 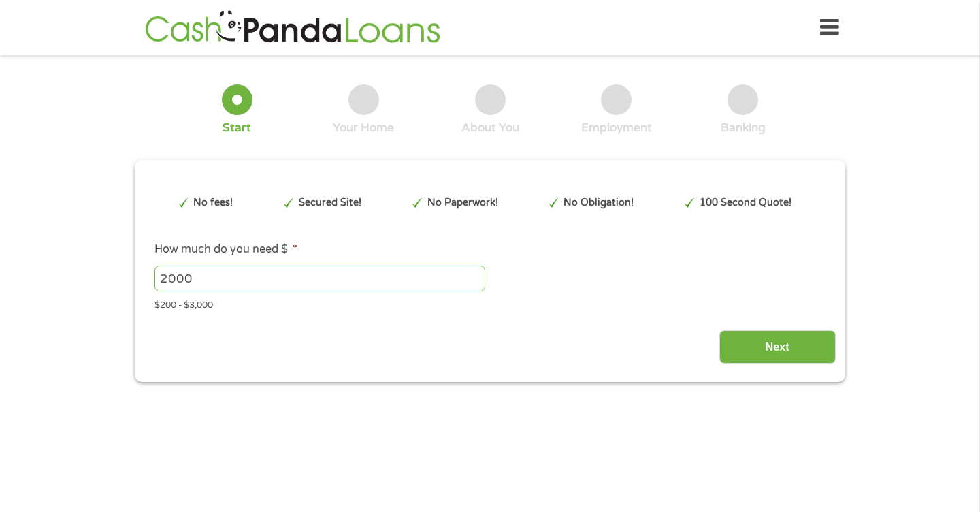 I want to click on div: Banking, so click(x=743, y=128).